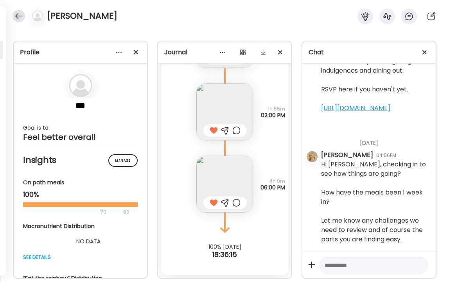 The height and width of the screenshot is (282, 449). What do you see at coordinates (224, 255) in the screenshot?
I see `div: 18:36:15` at bounding box center [224, 255].